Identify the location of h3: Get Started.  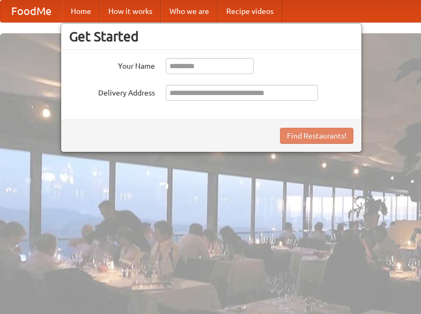
(212, 37).